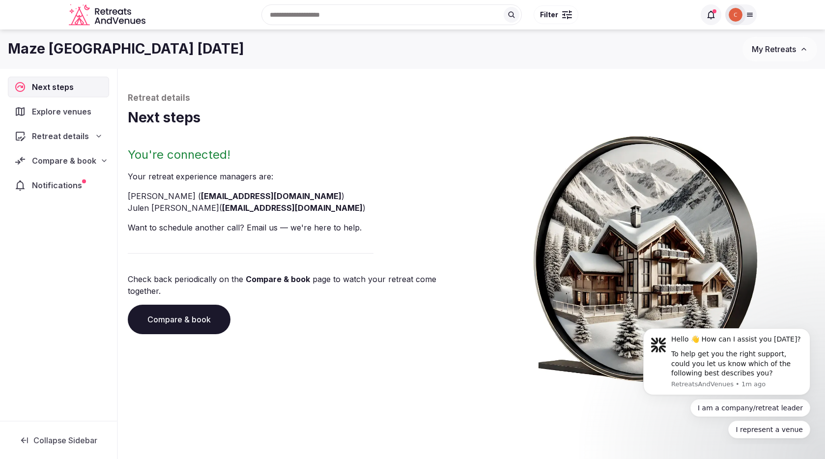 This screenshot has height=459, width=825. Describe the element at coordinates (298, 176) in the screenshot. I see `p: Your retreat experience manager s are :` at that location.